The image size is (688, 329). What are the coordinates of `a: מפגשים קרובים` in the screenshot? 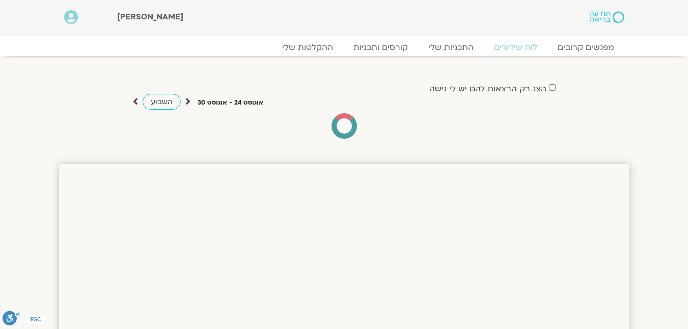 It's located at (586, 47).